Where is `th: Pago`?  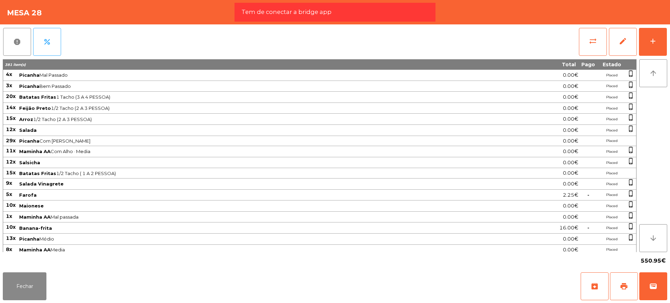
th: Pago is located at coordinates (588, 65).